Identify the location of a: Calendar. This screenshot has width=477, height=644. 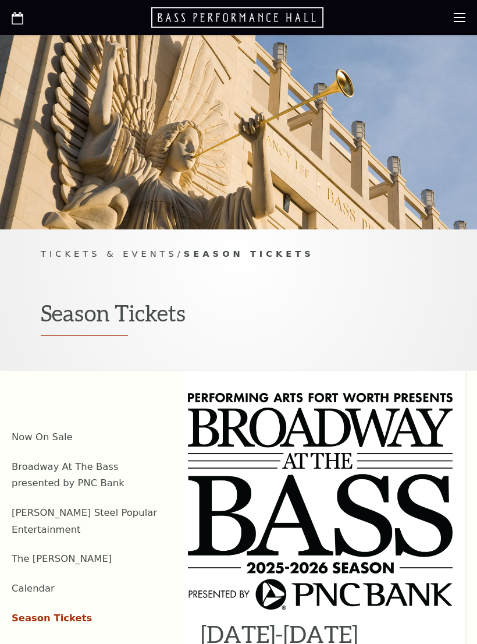
(33, 588).